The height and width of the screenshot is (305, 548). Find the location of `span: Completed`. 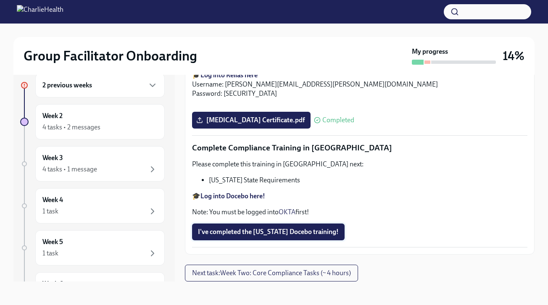

span: Completed is located at coordinates (338, 120).